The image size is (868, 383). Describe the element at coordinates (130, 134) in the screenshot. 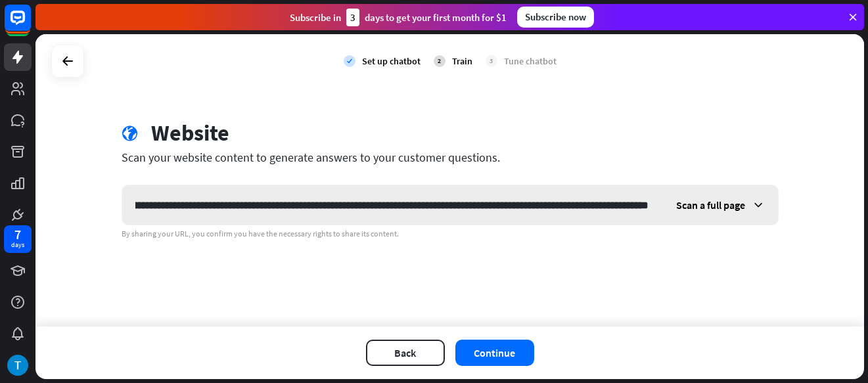

I see `i: globe` at that location.